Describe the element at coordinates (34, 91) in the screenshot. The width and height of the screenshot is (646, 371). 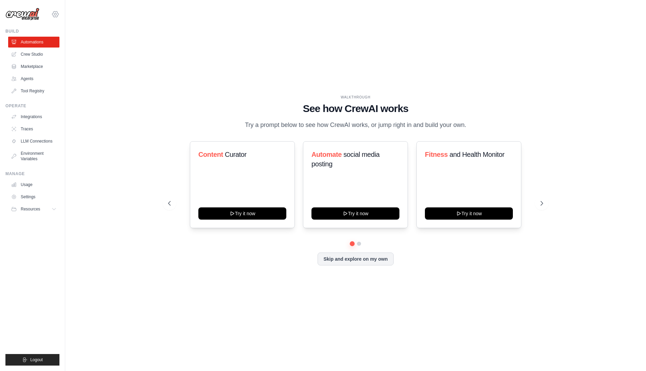
I see `a: Tool Registry` at that location.